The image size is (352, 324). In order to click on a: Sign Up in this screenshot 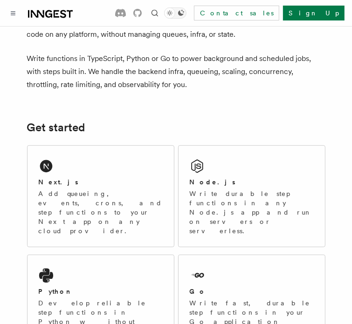, I will do `click(314, 13)`.